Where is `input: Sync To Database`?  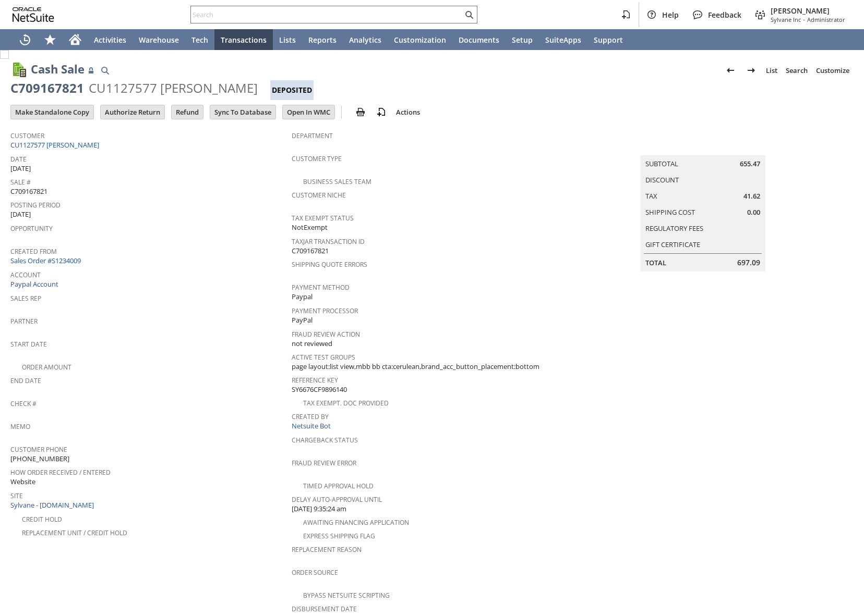 input: Sync To Database is located at coordinates (243, 112).